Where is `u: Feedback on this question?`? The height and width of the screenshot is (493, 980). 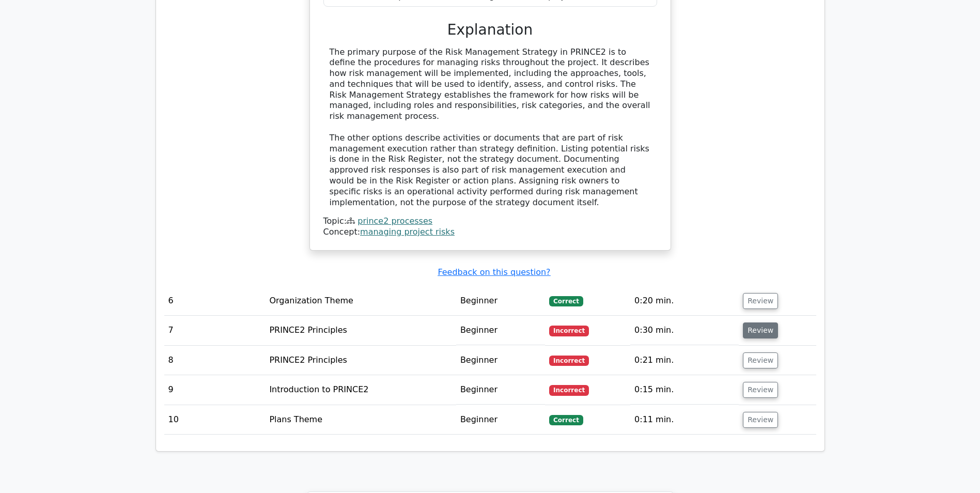 u: Feedback on this question? is located at coordinates (494, 272).